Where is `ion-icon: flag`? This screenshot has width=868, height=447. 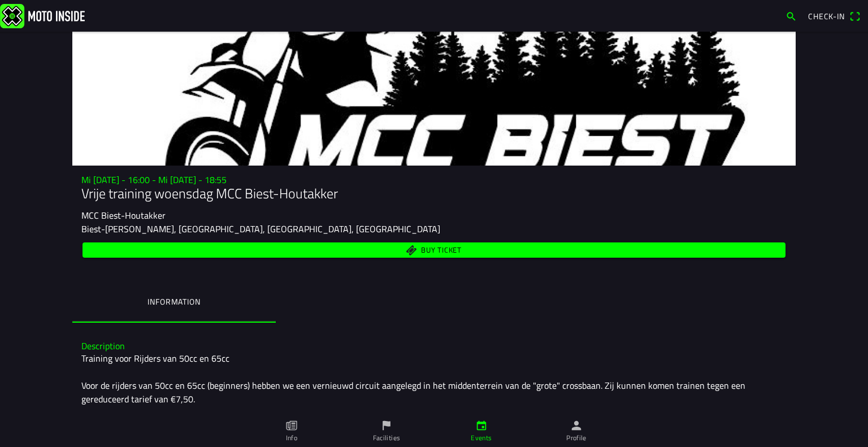
ion-icon: flag is located at coordinates (387, 425).